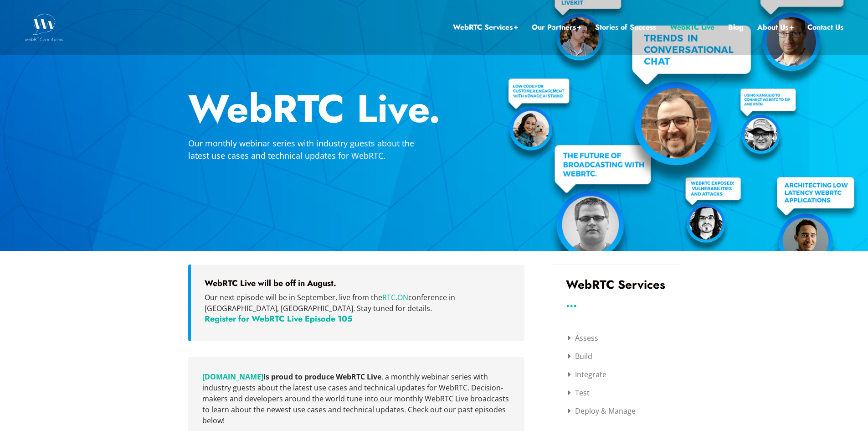 The image size is (868, 431). I want to click on h5: WebRTC Live will be off in August., so click(358, 283).